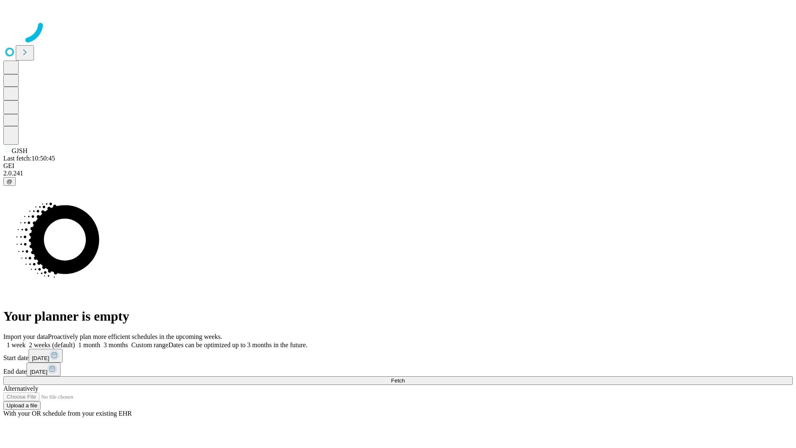 Image resolution: width=796 pixels, height=448 pixels. I want to click on div: 2.0.241, so click(398, 173).